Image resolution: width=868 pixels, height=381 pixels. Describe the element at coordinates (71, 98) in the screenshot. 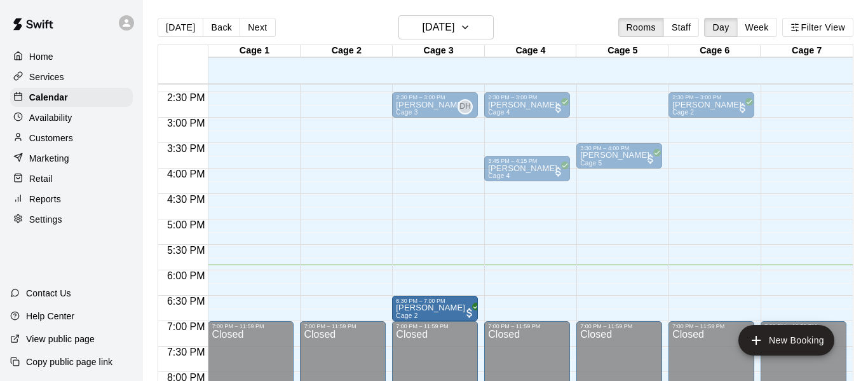

I see `a: Calendar` at that location.